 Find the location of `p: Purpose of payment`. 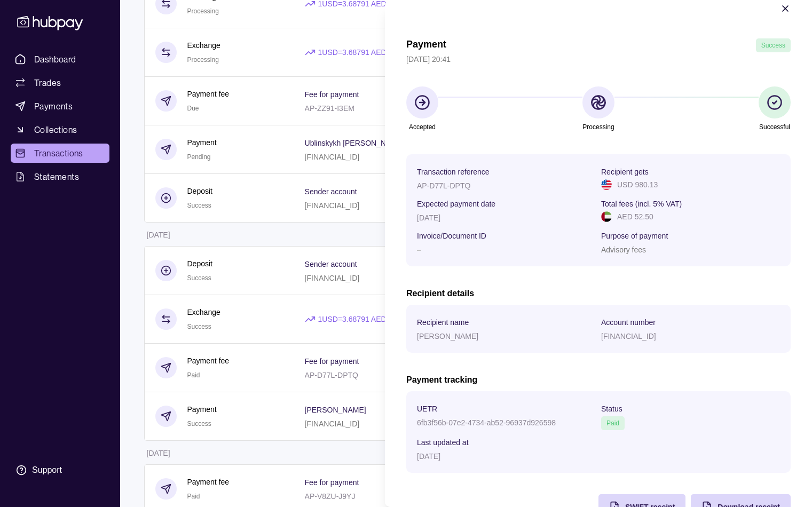

p: Purpose of payment is located at coordinates (634, 236).